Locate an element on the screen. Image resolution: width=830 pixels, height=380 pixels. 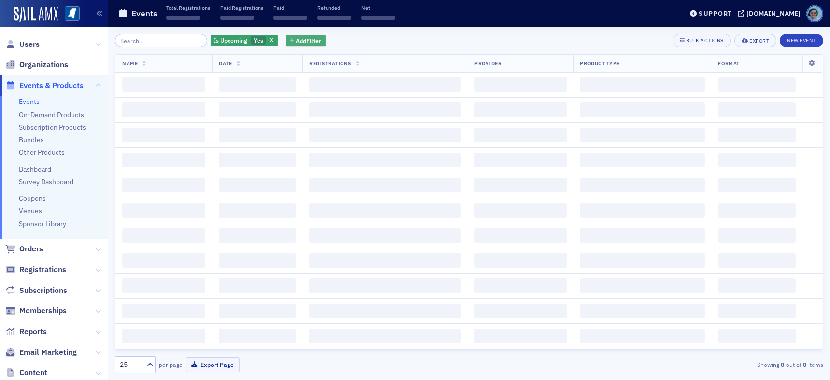
a: Coupons is located at coordinates (32, 198).